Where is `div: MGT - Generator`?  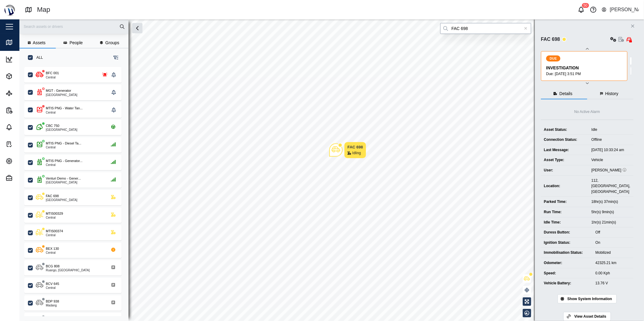
div: MGT - Generator is located at coordinates (58, 90).